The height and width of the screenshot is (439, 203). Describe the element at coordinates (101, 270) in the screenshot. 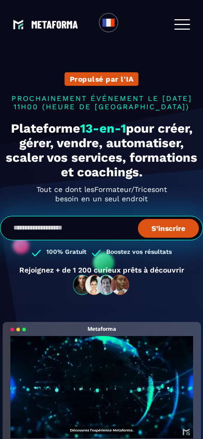

I see `p: Rejoignez + de 1 200 curieux prêts à découvrir` at that location.